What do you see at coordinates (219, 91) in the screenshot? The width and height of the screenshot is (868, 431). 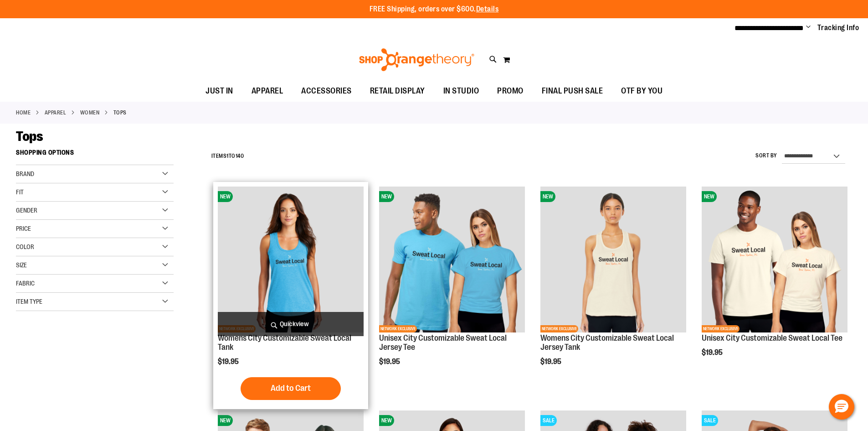 I see `span: JUST IN` at bounding box center [219, 91].